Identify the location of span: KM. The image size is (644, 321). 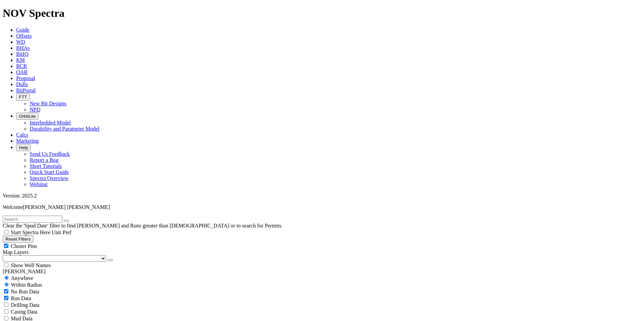
(21, 60).